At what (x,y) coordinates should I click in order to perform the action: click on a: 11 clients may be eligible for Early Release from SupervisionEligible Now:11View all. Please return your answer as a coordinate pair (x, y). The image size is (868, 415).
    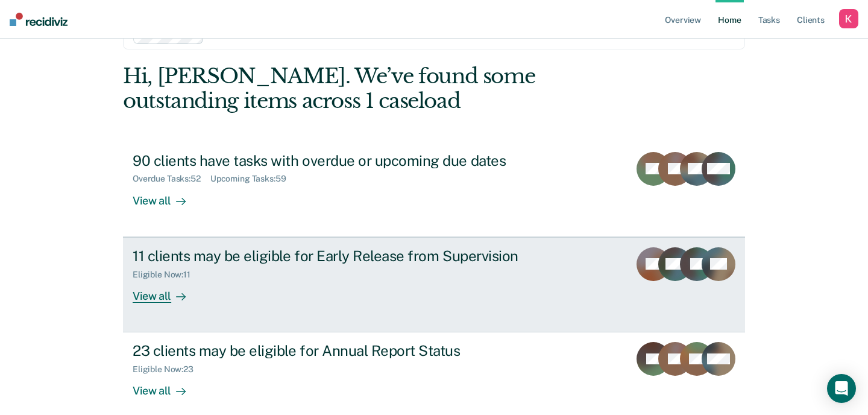
    Looking at the image, I should click on (434, 285).